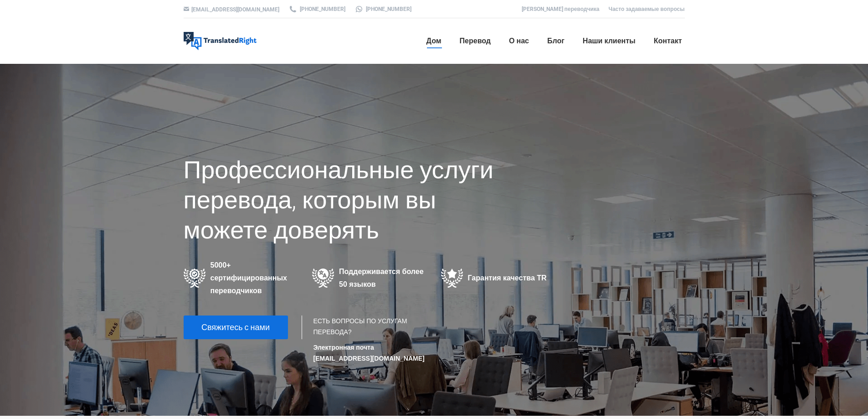 Image resolution: width=868 pixels, height=419 pixels. I want to click on font: Часто задаваемые вопросы, so click(646, 9).